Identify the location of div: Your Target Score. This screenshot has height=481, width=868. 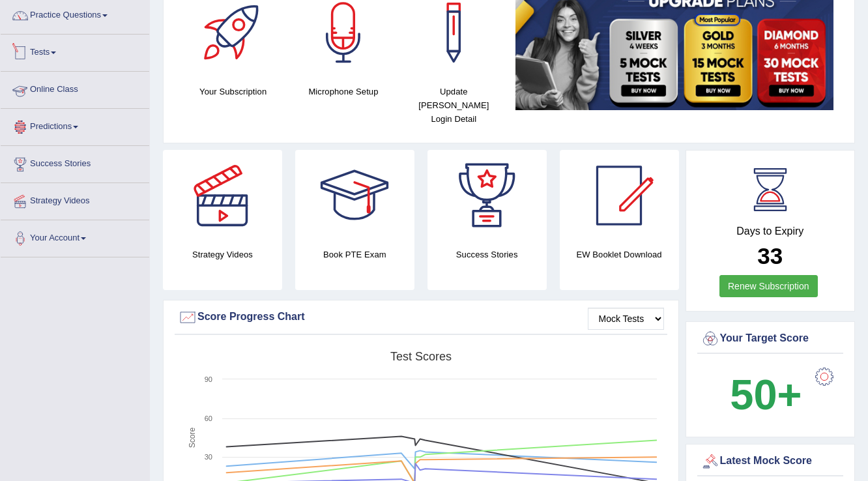
(770, 339).